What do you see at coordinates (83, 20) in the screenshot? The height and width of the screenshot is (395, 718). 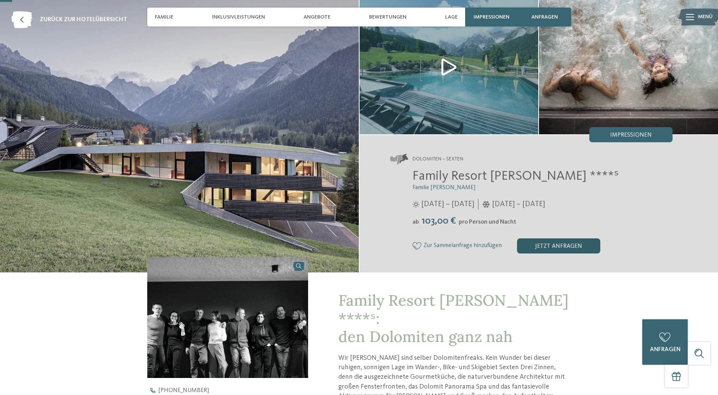 I see `span: zurück zur Hotelübersicht` at bounding box center [83, 20].